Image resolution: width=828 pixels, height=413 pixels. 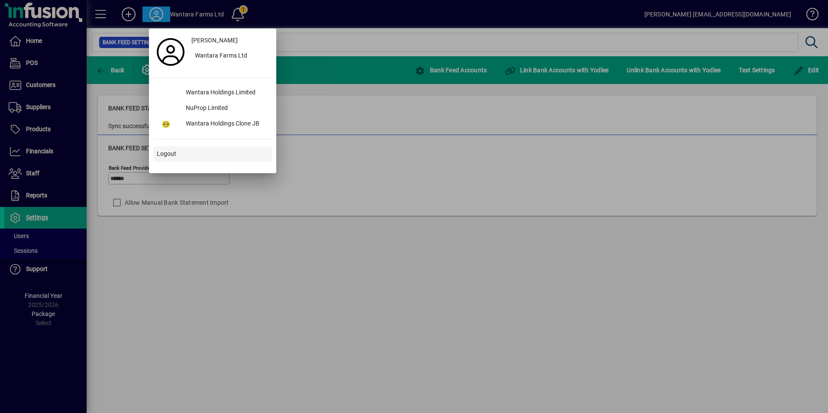 What do you see at coordinates (225, 124) in the screenshot?
I see `div: Wantara Holdings Clone JB` at bounding box center [225, 124].